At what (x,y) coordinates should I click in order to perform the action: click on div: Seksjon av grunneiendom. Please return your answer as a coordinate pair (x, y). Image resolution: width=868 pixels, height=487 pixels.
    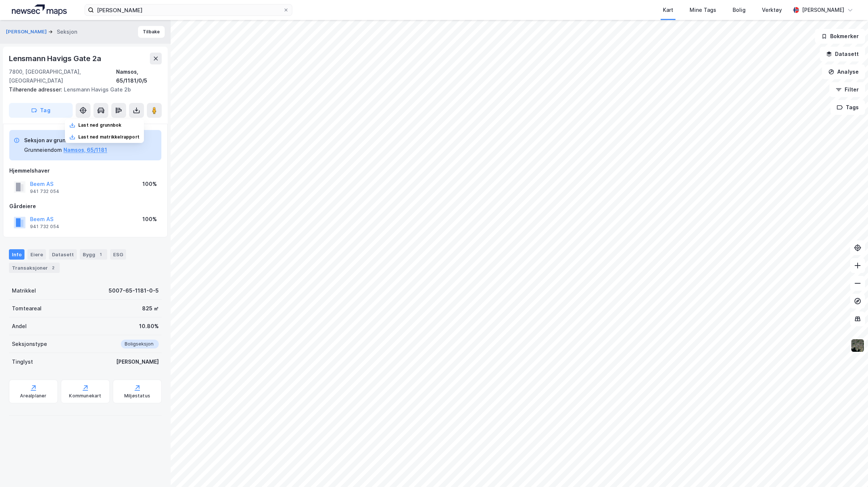
    Looking at the image, I should click on (65, 141).